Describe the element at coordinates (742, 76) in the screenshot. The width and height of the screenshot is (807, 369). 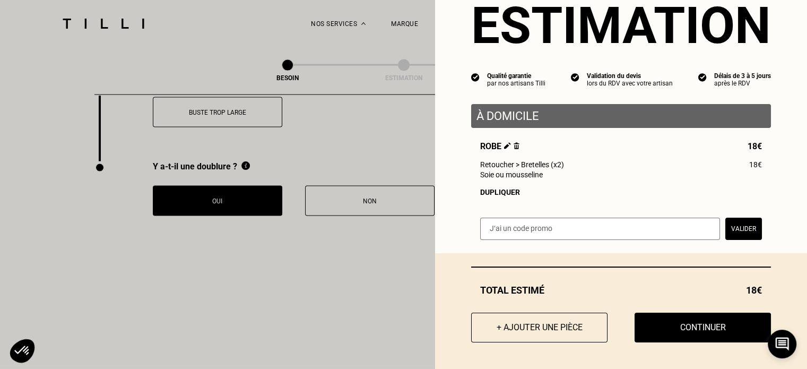
I see `div: Délais de 3 à 5 jours` at that location.